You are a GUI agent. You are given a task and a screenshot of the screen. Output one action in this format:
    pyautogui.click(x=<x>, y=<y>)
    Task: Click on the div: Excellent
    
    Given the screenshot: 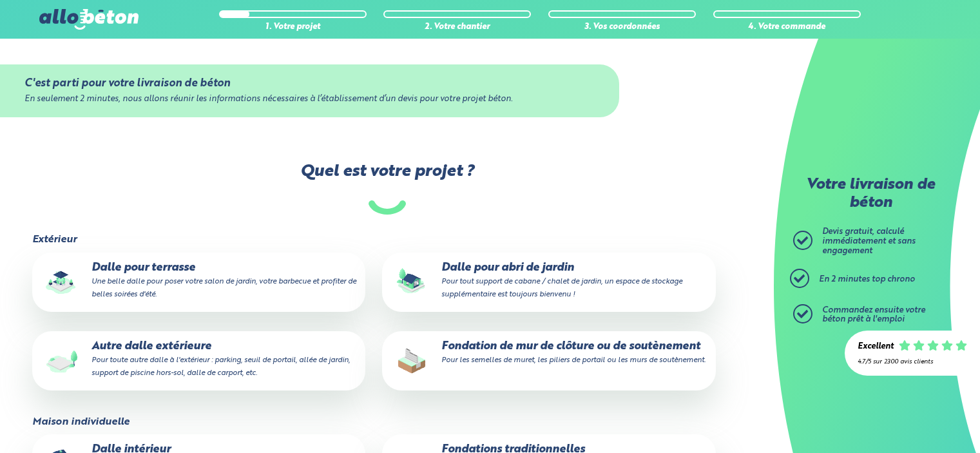 What is the action you would take?
    pyautogui.click(x=876, y=347)
    